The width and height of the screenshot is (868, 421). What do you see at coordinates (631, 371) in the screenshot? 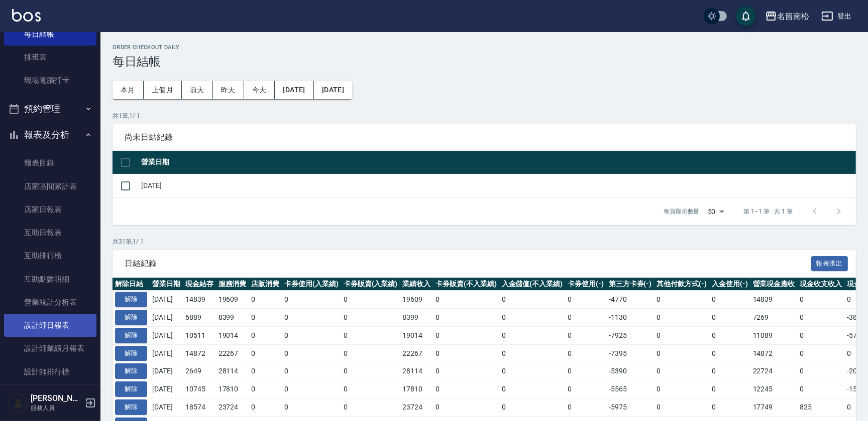
I see `td: -5390` at bounding box center [631, 371].